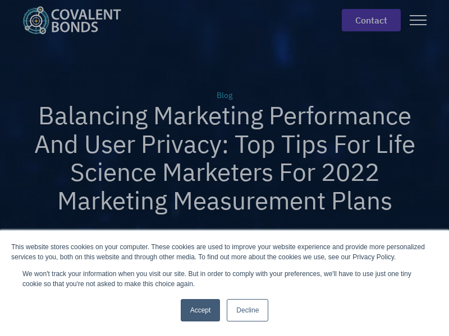 This screenshot has height=336, width=449. Describe the element at coordinates (371, 20) in the screenshot. I see `a: contact` at that location.